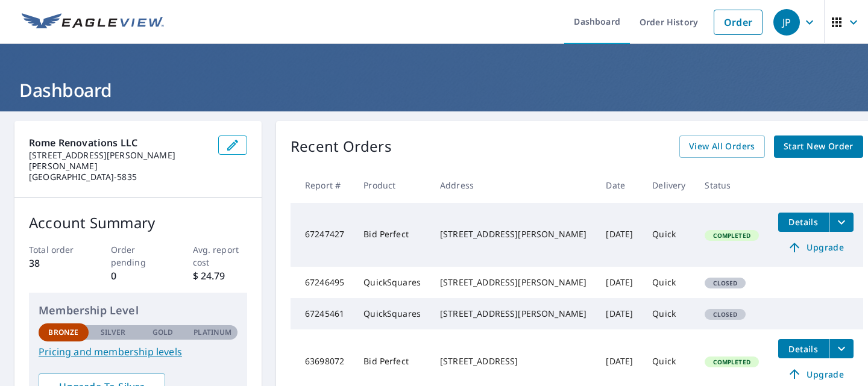 This screenshot has height=386, width=868. What do you see at coordinates (322, 283) in the screenshot?
I see `td: 67246495` at bounding box center [322, 283].